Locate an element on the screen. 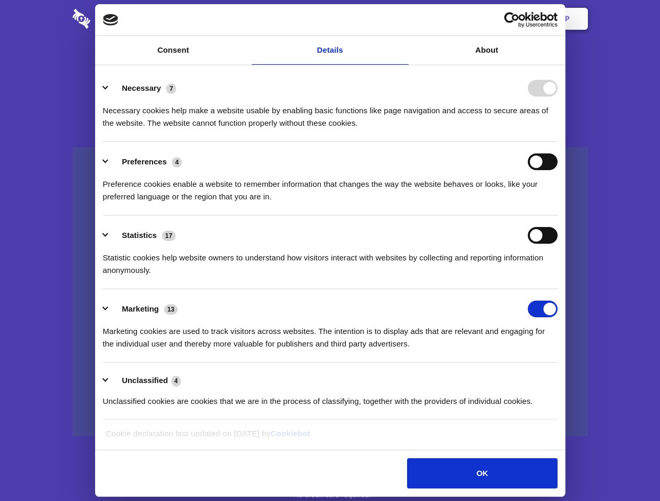  button: Necessary (7) is located at coordinates (143, 88).